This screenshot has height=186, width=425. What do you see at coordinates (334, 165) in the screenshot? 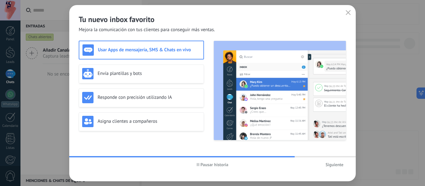
I see `button: Siguiente` at bounding box center [334, 165].